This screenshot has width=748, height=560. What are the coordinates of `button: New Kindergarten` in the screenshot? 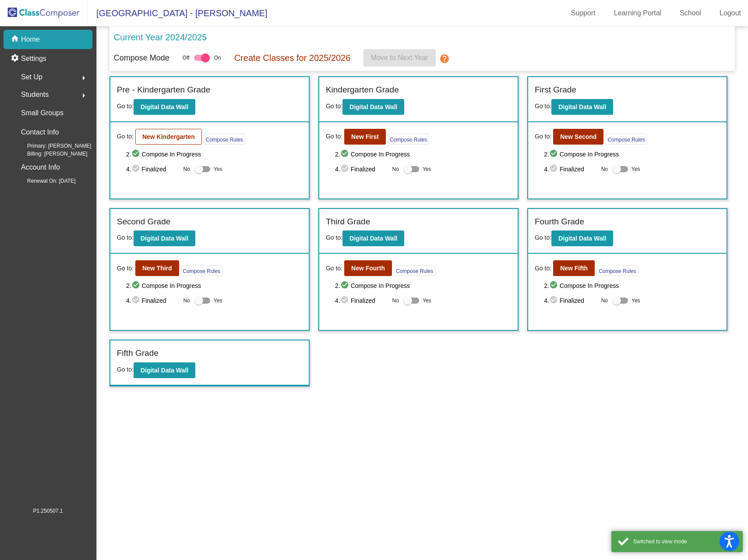 It's located at (169, 136).